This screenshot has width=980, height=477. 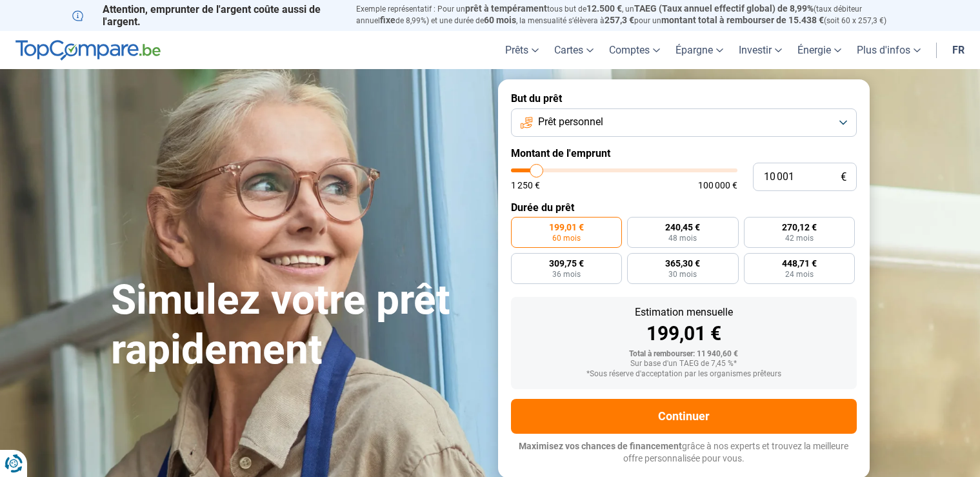 What do you see at coordinates (522, 50) in the screenshot?
I see `a: Prêts` at bounding box center [522, 50].